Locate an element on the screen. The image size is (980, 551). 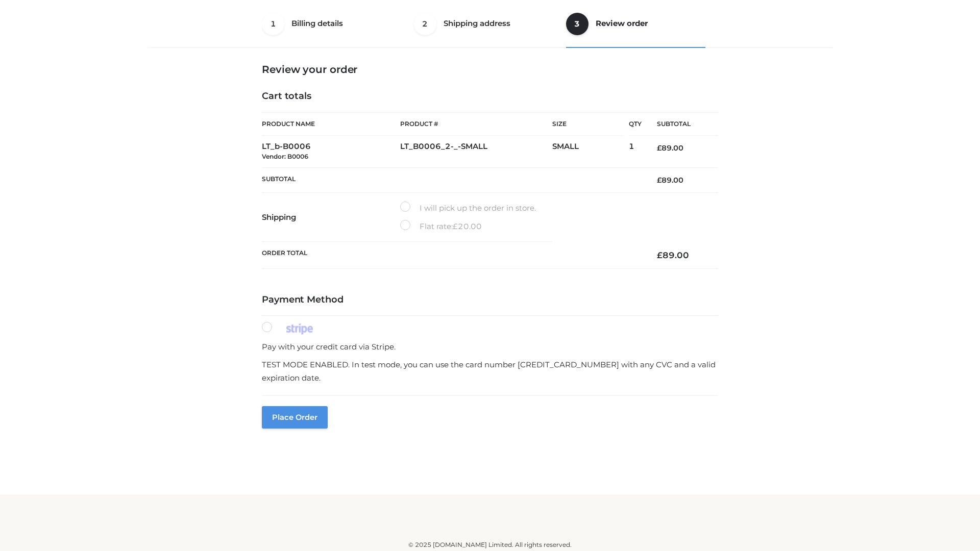
th: Product # is located at coordinates (477, 124).